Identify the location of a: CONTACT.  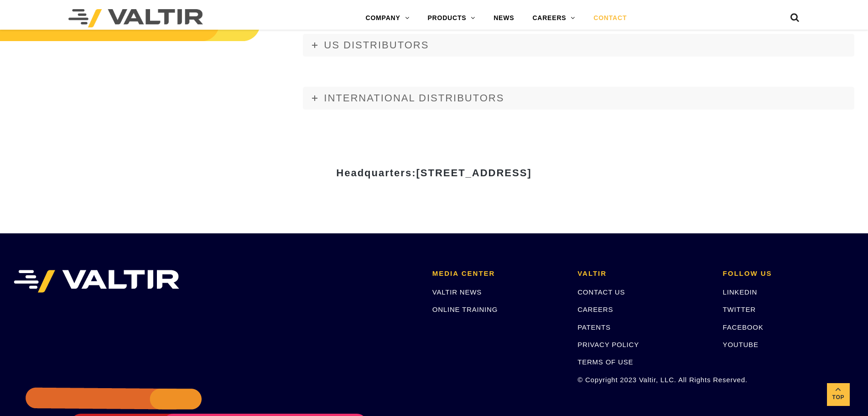
(610, 19).